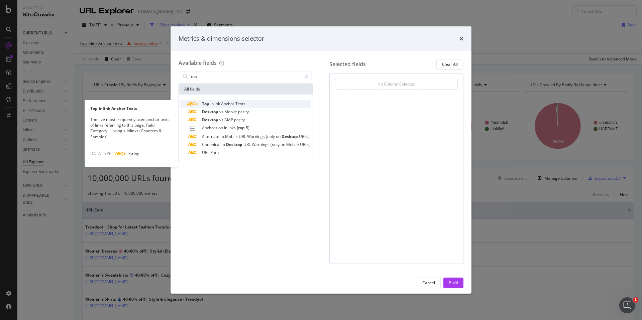 The height and width of the screenshot is (320, 642). I want to click on input: Search by field name, so click(246, 77).